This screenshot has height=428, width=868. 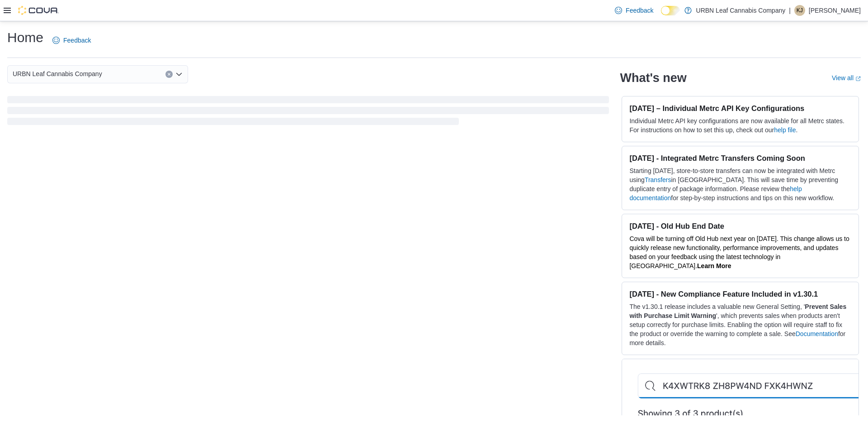 I want to click on button: Clear input, so click(x=169, y=75).